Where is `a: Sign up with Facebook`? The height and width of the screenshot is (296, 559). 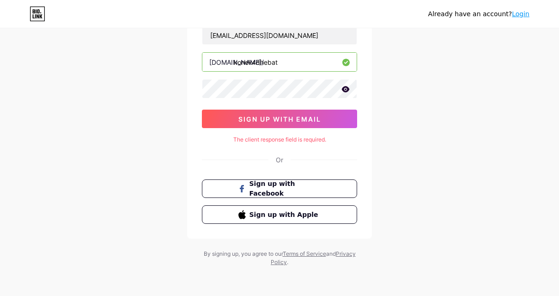 a: Sign up with Facebook is located at coordinates (279, 188).